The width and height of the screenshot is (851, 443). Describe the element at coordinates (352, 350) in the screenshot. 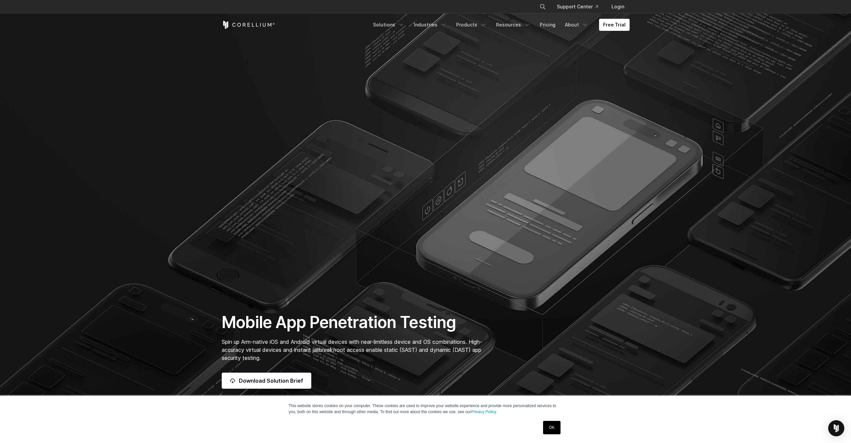

I see `span: Spin up Arm-native iOS and Android virtual devices with near-limitless device and OS combinations...` at that location.